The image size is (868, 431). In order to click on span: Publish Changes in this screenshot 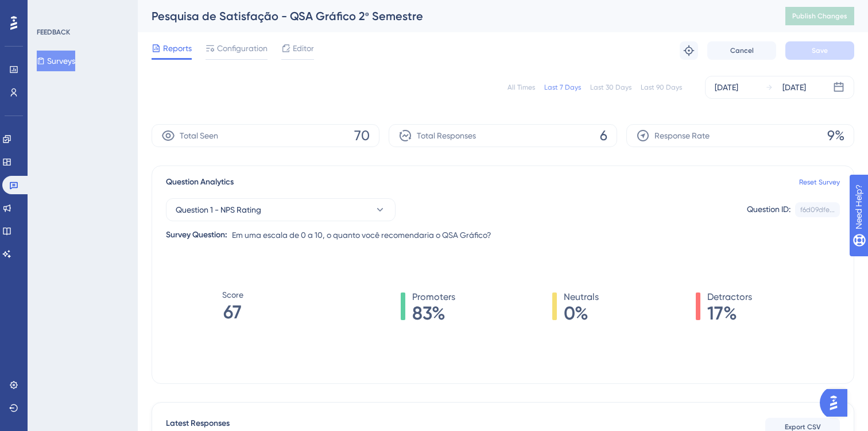, I will do `click(820, 16)`.